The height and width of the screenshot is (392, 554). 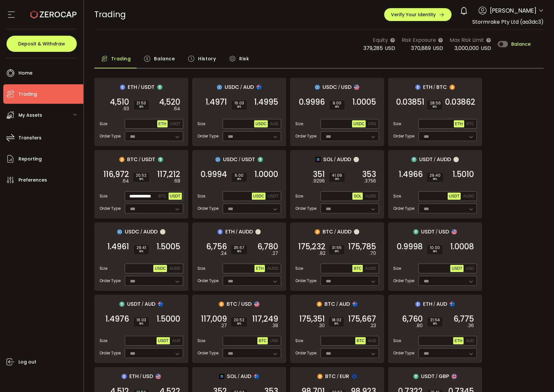 I want to click on em: .36, so click(x=471, y=326).